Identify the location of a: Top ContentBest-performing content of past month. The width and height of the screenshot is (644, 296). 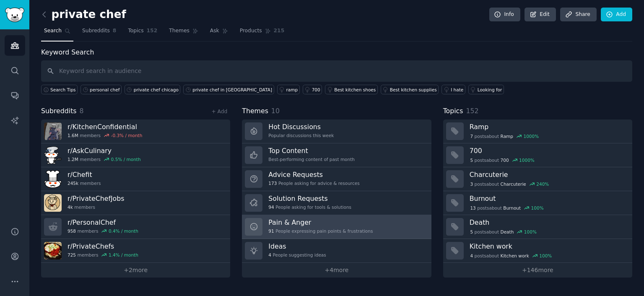
(336, 155).